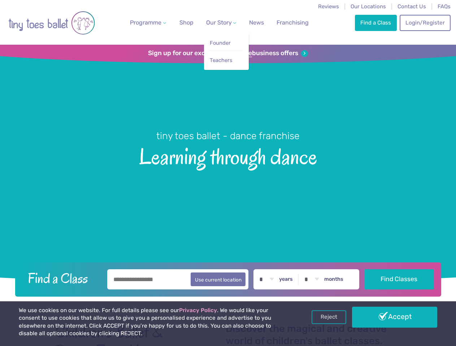  Describe the element at coordinates (218, 280) in the screenshot. I see `button: Use current location` at that location.